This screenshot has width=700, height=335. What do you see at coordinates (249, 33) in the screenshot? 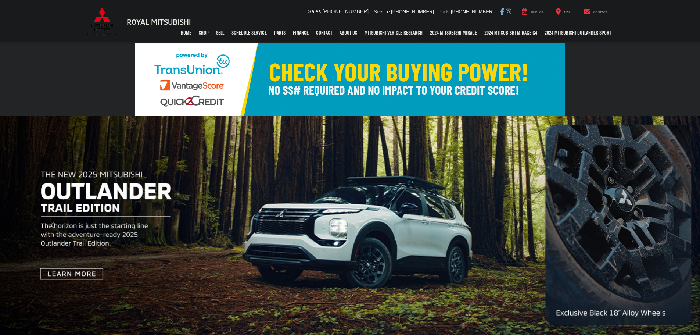
I see `a: Schedule Service: Opens in a new tab` at bounding box center [249, 33].